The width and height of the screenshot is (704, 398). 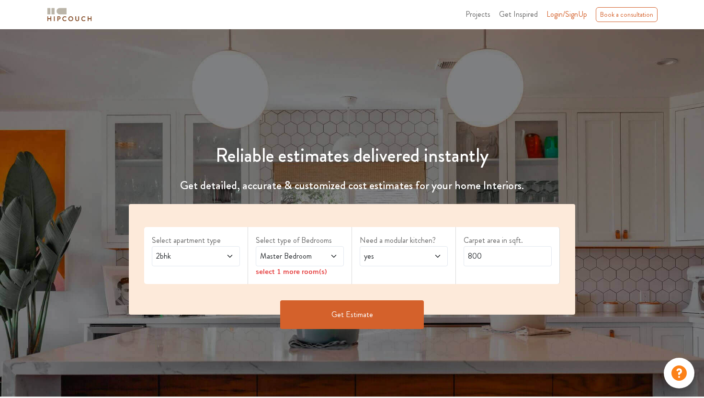 I want to click on span: 2bhk, so click(x=184, y=256).